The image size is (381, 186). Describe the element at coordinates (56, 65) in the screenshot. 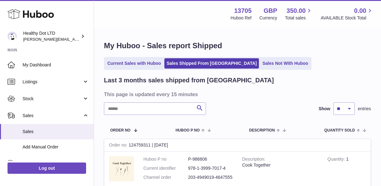

I see `span: My Dashboard` at that location.